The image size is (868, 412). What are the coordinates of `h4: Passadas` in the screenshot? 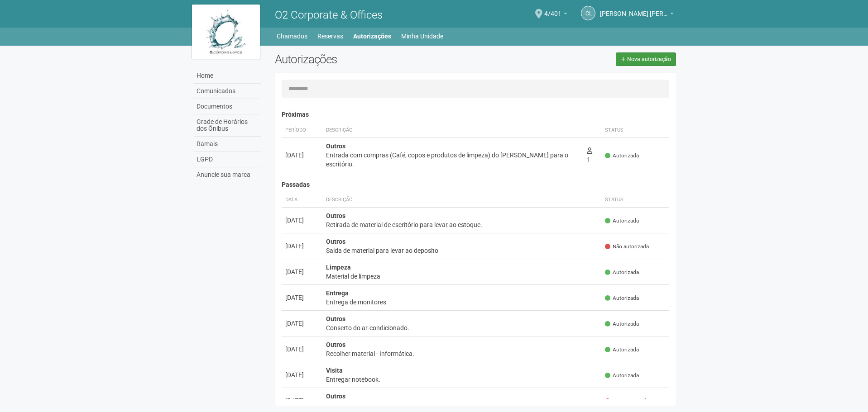 It's located at (475, 184).